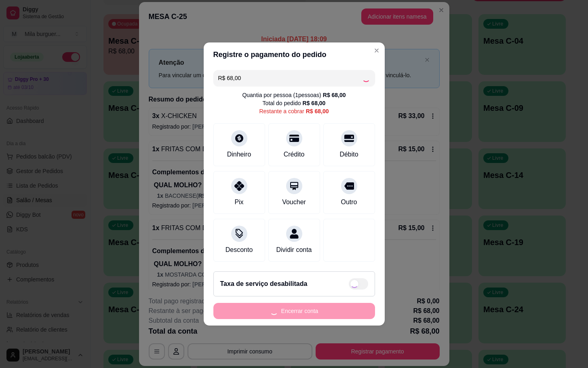  What do you see at coordinates (294, 155) in the screenshot?
I see `div: Crédito` at bounding box center [294, 155].